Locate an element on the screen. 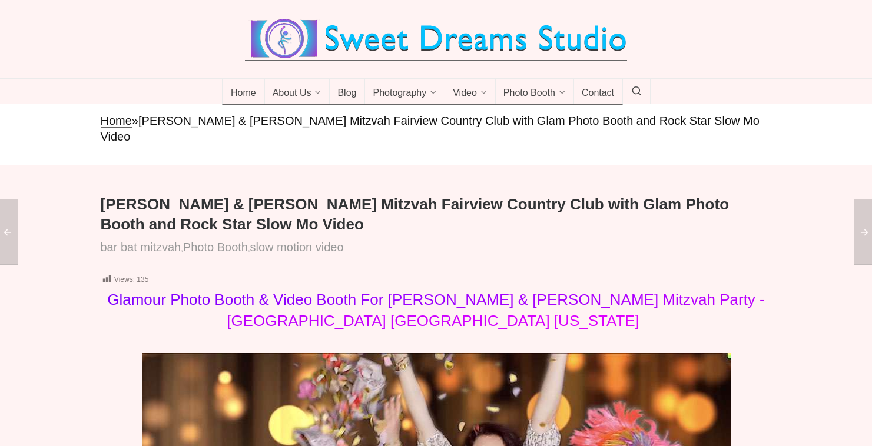  img: Best Wedding Event Photography Photo Booth Videography NJ NY is located at coordinates (436, 39).